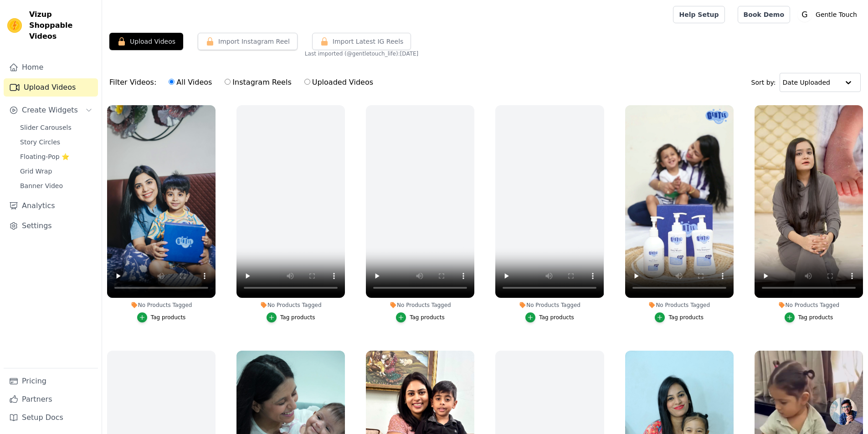  What do you see at coordinates (807, 83) in the screenshot?
I see `div: Sort by:` at bounding box center [807, 83].